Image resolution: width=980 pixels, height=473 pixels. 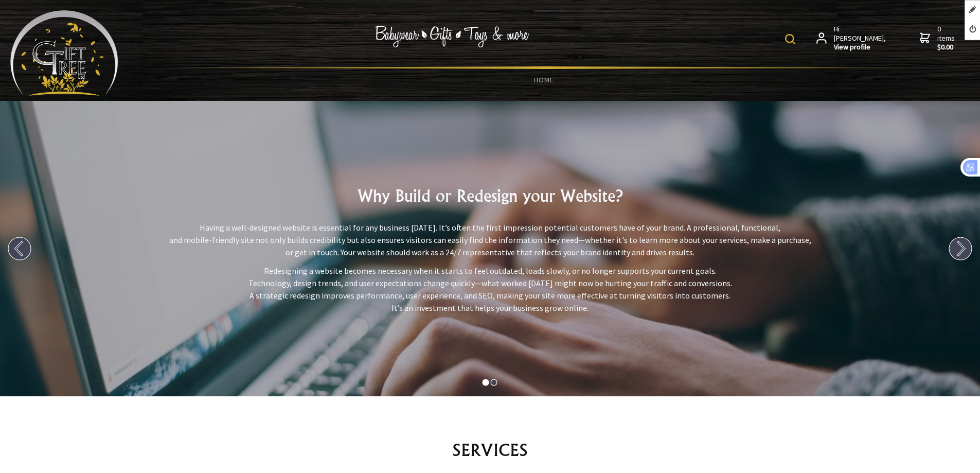 What do you see at coordinates (860, 48) in the screenshot?
I see `strong: View profile` at bounding box center [860, 48].